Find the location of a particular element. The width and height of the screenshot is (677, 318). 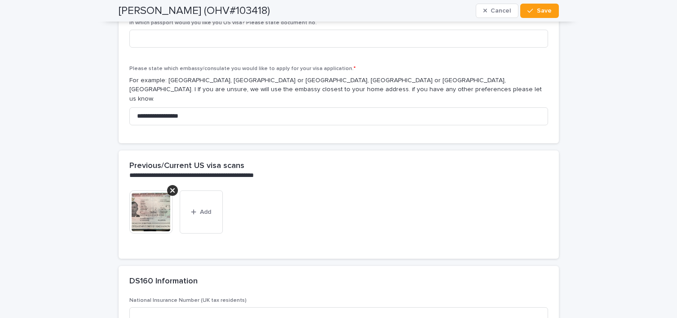

button: Add is located at coordinates (201, 212).